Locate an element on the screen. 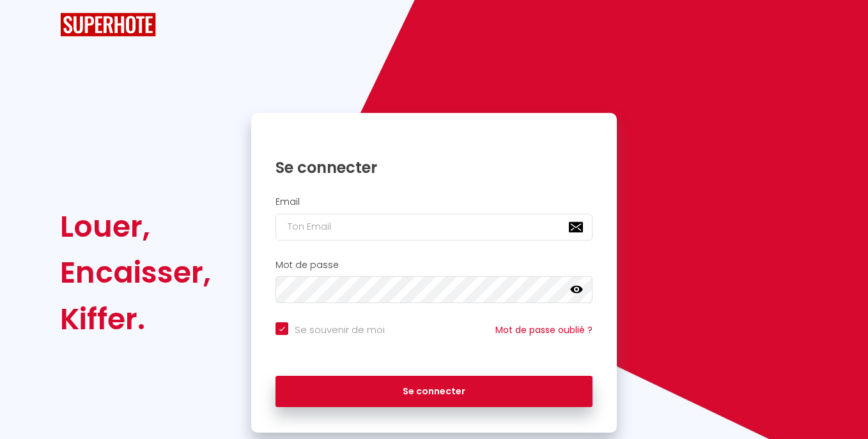 Image resolution: width=868 pixels, height=439 pixels. img: SuperHote logo is located at coordinates (108, 24).